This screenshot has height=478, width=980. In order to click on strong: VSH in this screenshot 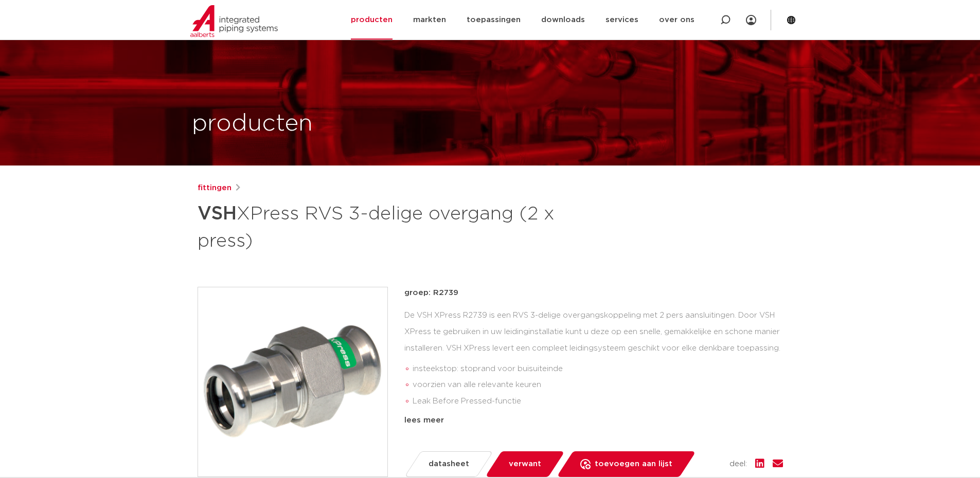, I will do `click(217, 214)`.